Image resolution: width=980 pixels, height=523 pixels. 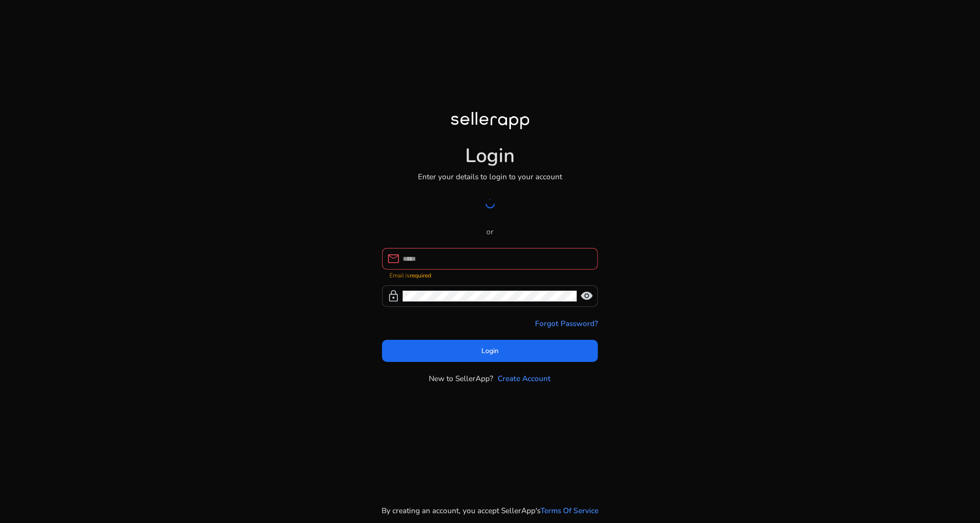 I want to click on p: or, so click(x=490, y=232).